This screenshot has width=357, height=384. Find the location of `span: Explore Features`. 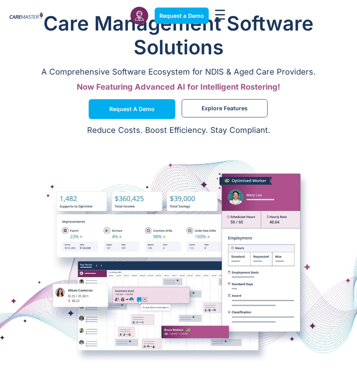

span: Explore Features is located at coordinates (224, 108).